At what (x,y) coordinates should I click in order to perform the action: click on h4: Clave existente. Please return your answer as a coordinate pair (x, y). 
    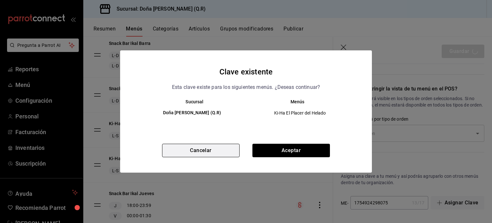
    Looking at the image, I should click on (246, 72).